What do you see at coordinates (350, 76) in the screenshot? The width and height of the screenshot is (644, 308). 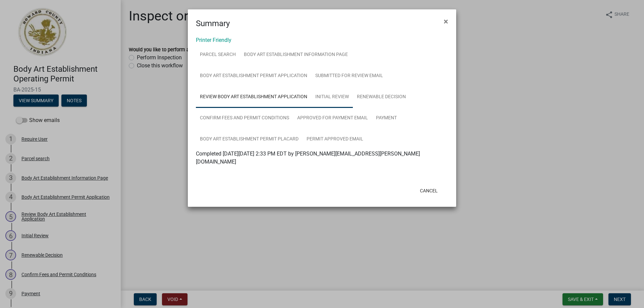 I see `a: Submitted for Review Email` at bounding box center [350, 76].